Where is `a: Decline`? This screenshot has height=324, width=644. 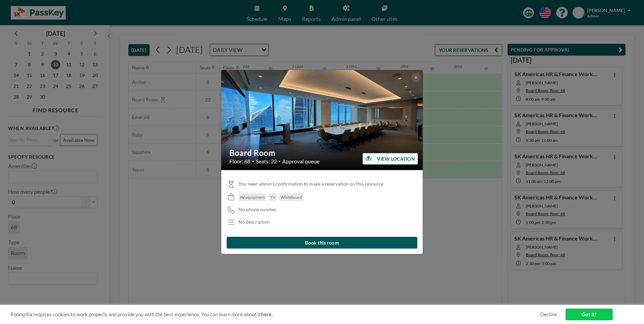
a: Decline is located at coordinates (548, 315).